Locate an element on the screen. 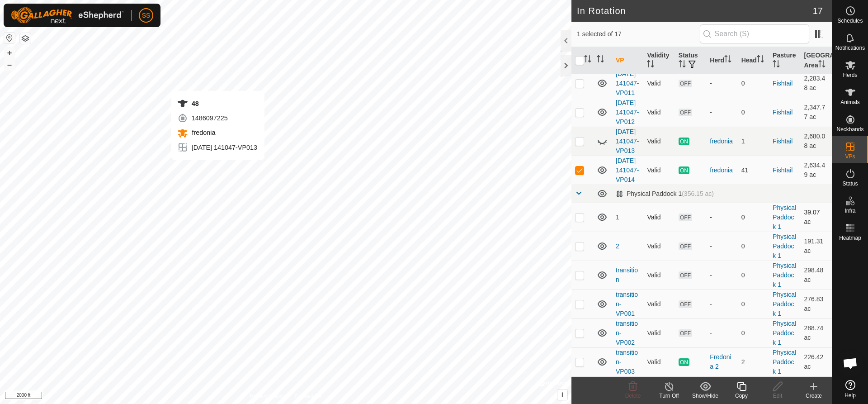 This screenshot has width=868, height=404. span: Notifications is located at coordinates (850, 48).